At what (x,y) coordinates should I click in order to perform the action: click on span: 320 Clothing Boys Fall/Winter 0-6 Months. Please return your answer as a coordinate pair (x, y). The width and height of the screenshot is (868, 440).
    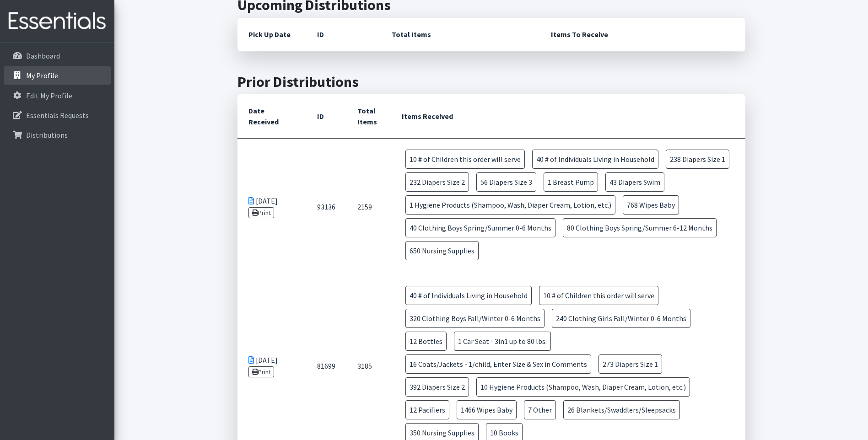
    Looking at the image, I should click on (475, 318).